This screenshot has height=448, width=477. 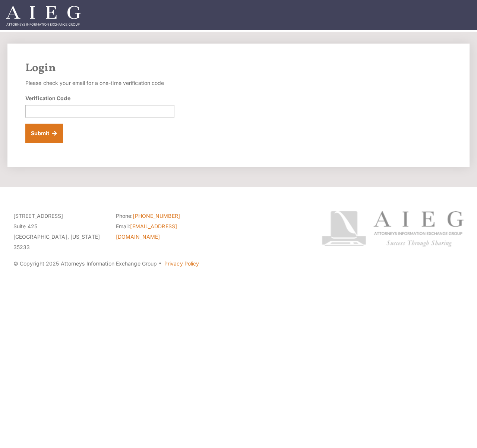 What do you see at coordinates (43, 16) in the screenshot?
I see `img: Attorneys Information Exchange Group` at bounding box center [43, 16].